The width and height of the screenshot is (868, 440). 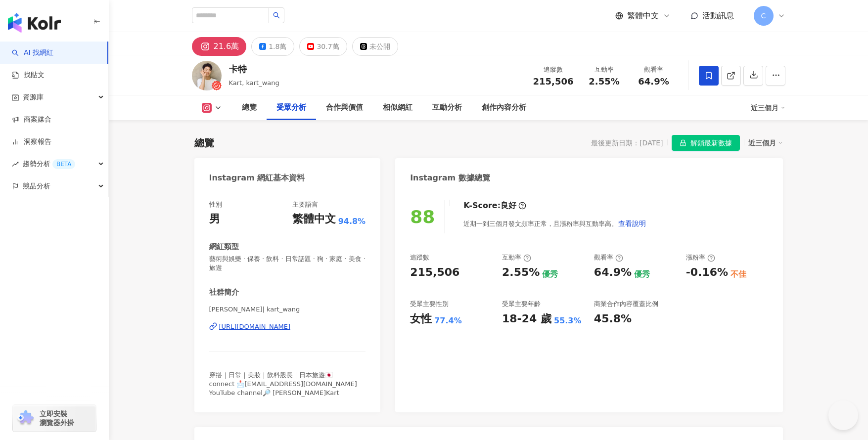 I want to click on div: 2.55%, so click(x=521, y=272).